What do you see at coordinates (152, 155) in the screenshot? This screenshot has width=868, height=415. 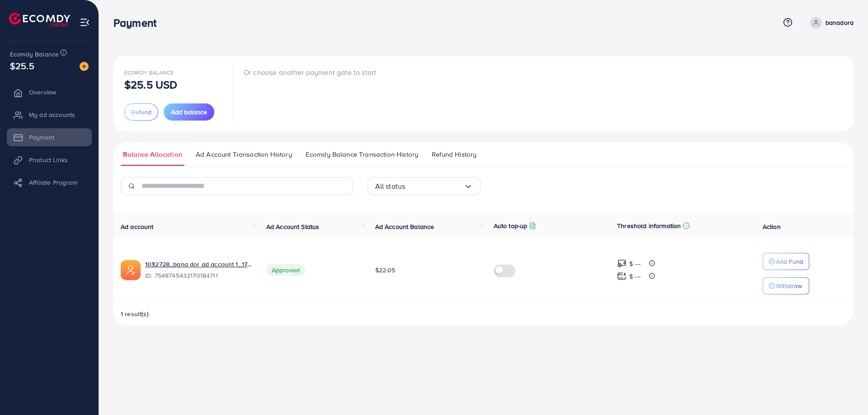 I see `span: Balance Allocation` at bounding box center [152, 155].